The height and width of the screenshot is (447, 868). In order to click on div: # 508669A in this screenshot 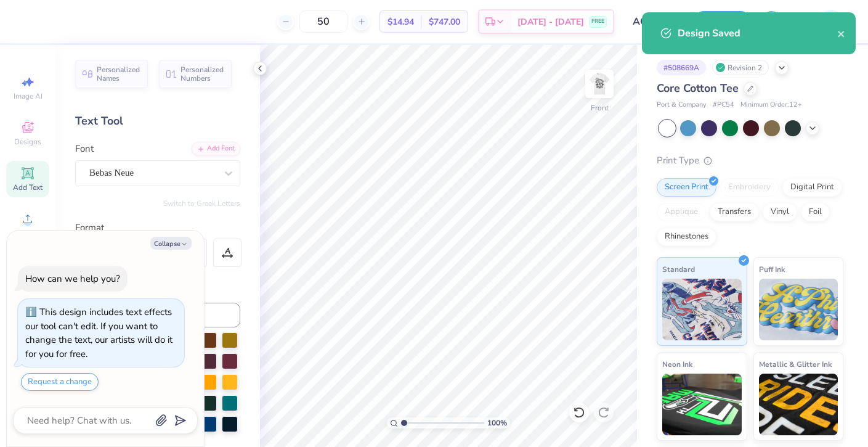, I will do `click(681, 67)`.